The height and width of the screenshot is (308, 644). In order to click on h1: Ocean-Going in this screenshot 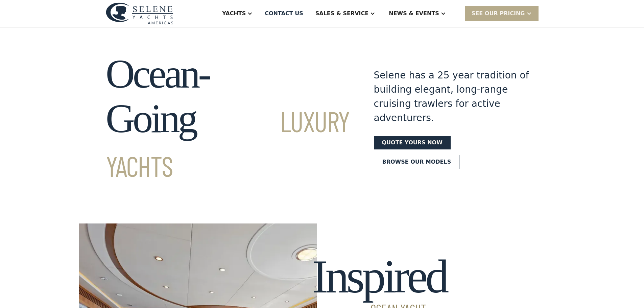, I will do `click(227, 119)`.